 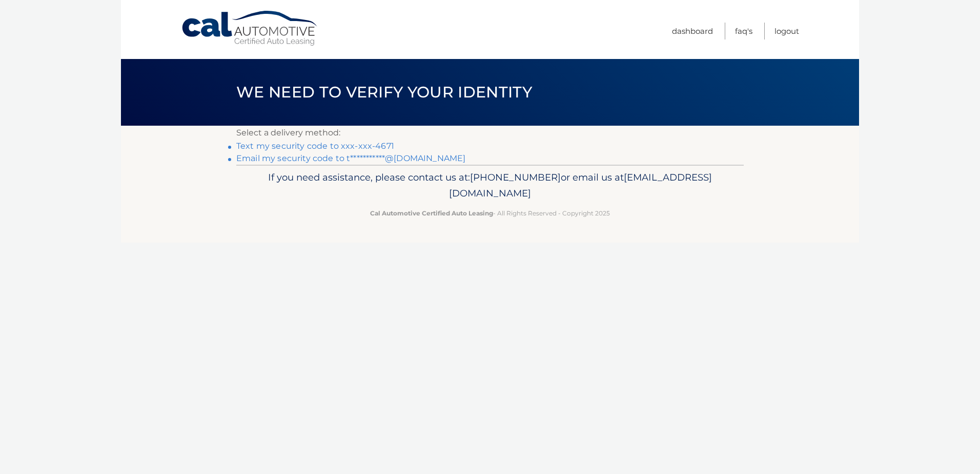 What do you see at coordinates (490, 186) in the screenshot?
I see `p: If you need assistance, please contact us at: or email us at` at bounding box center [490, 186].